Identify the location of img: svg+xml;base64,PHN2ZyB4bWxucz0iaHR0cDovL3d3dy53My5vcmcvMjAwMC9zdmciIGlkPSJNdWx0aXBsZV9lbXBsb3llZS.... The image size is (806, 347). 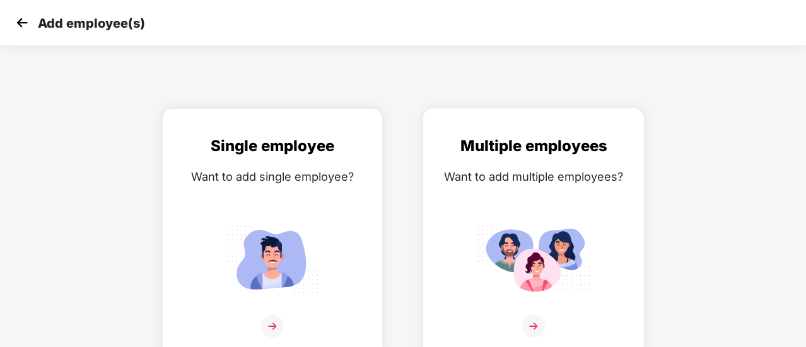
(533, 259).